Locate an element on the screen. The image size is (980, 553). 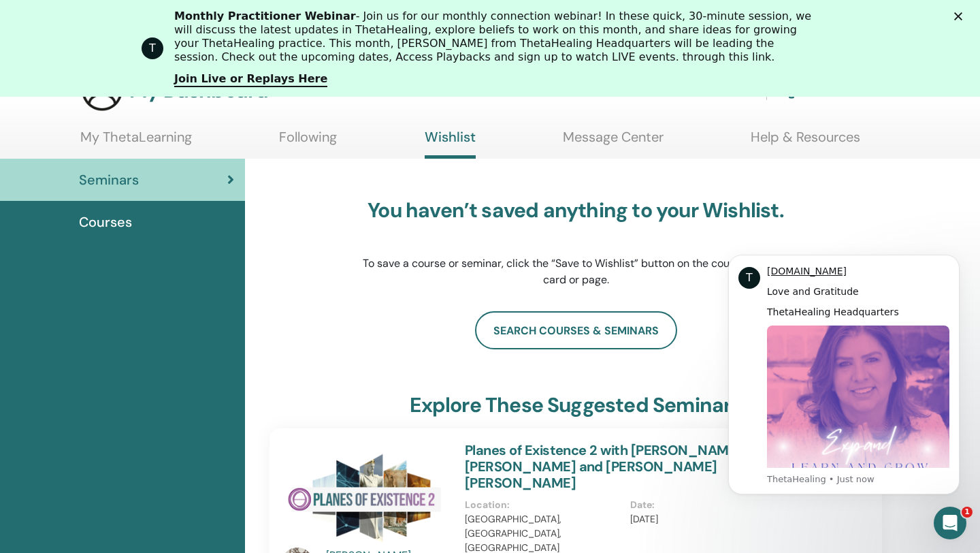
h3: My Dashboard is located at coordinates (199, 91).